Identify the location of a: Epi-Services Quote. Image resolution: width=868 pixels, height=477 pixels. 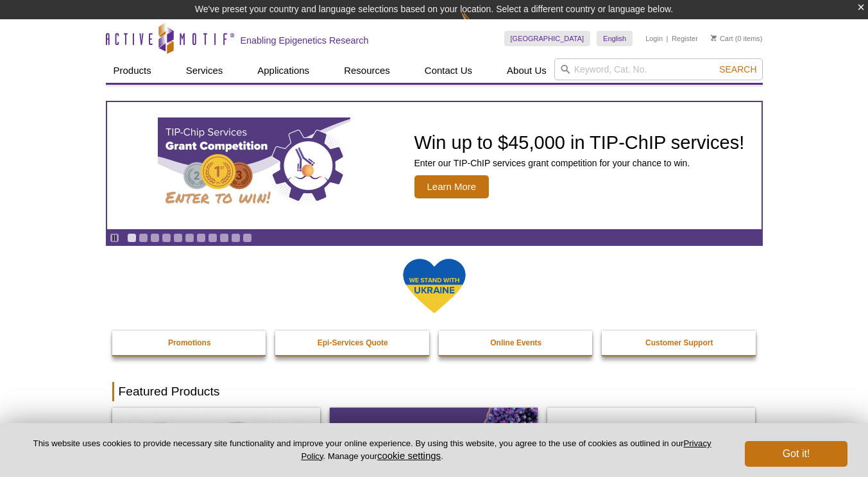
(353, 343).